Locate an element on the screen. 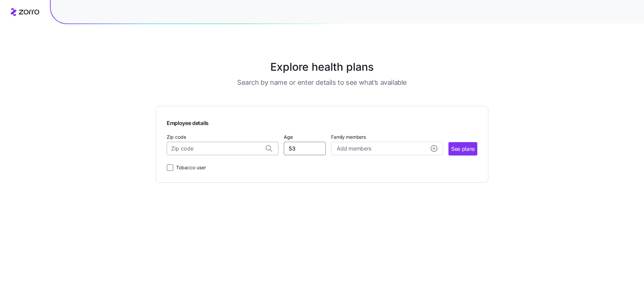 The width and height of the screenshot is (644, 308). button: See plans is located at coordinates (463, 149).